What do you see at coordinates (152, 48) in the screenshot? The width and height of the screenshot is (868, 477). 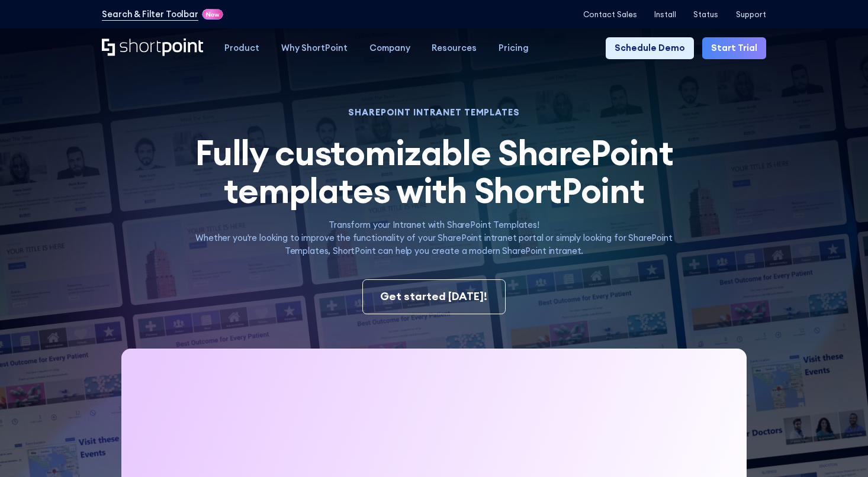 I see `a: Home` at bounding box center [152, 48].